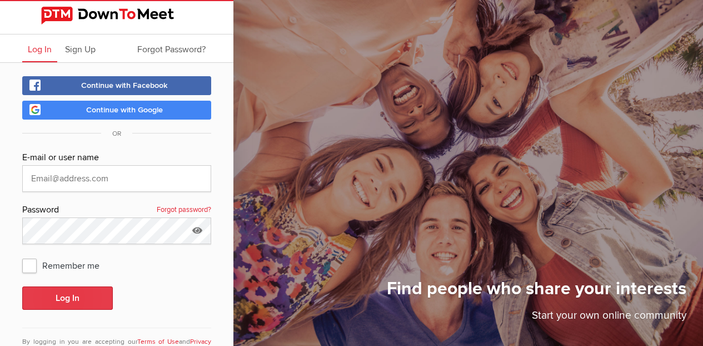 The image size is (703, 346). I want to click on a: Terms of Use, so click(158, 341).